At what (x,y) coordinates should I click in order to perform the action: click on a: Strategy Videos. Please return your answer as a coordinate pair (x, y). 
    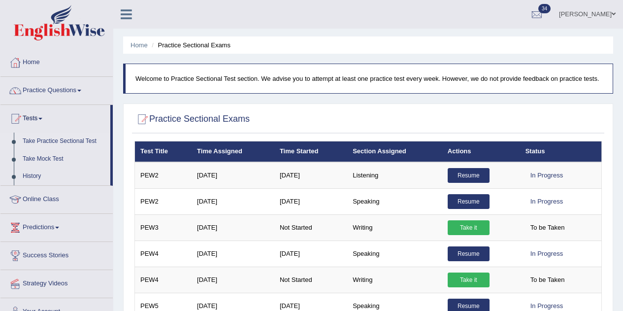
    Looking at the image, I should click on (57, 282).